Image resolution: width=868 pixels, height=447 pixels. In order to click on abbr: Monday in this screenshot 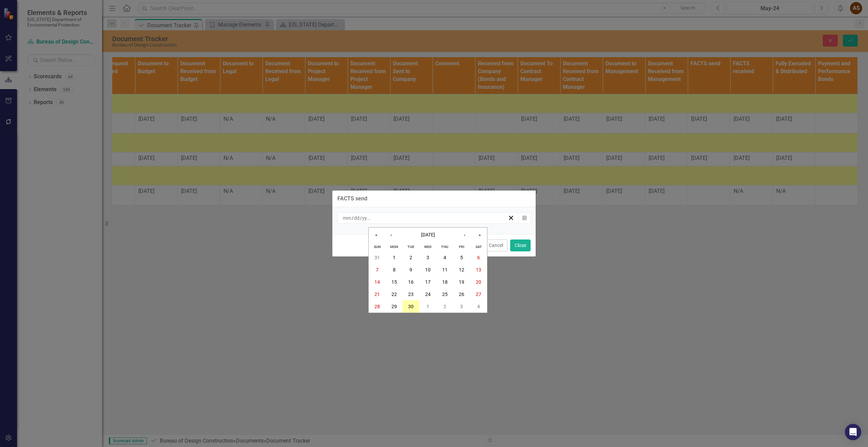, I will do `click(394, 247)`.